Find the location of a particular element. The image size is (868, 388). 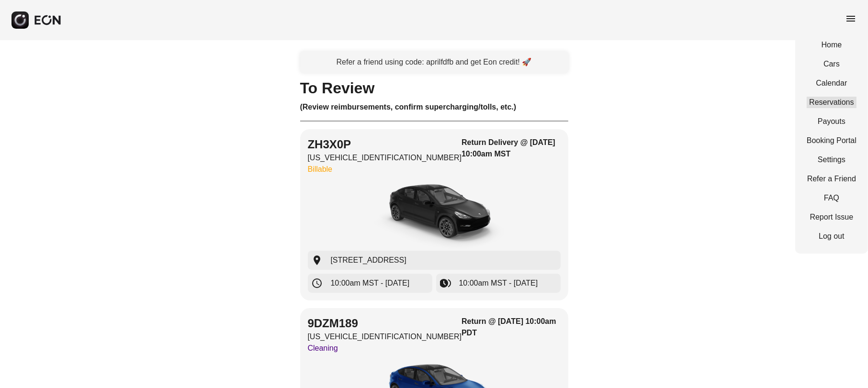

a: Reservations is located at coordinates (832, 102).